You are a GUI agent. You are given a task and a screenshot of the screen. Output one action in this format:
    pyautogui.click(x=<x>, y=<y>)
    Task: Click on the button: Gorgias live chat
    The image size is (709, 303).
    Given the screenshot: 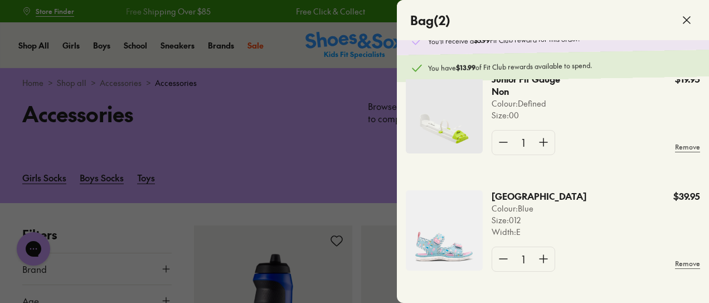 What is the action you would take?
    pyautogui.click(x=22, y=21)
    